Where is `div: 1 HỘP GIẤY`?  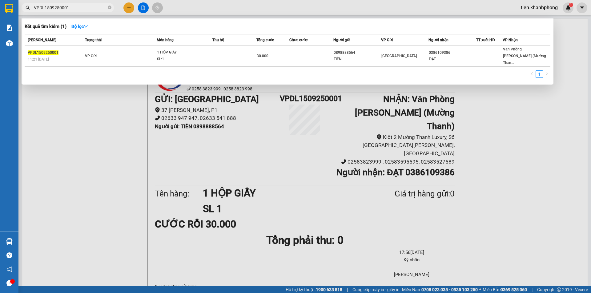
div: 1 HỘP GIẤY is located at coordinates (180, 53).